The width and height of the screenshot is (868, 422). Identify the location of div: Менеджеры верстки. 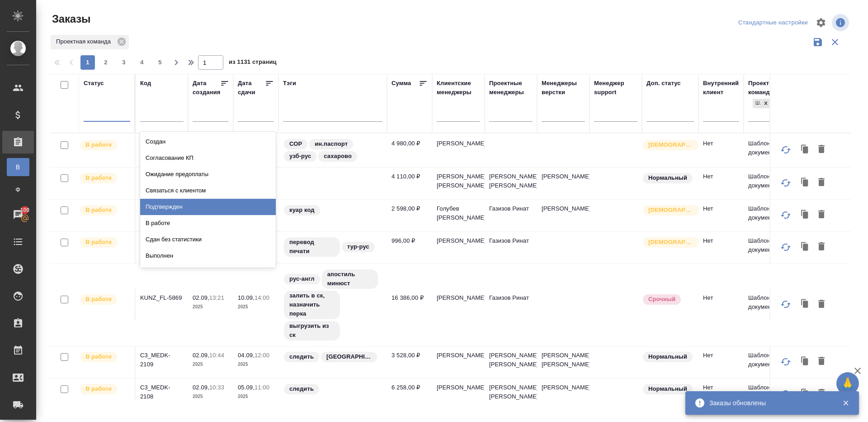
(563, 87).